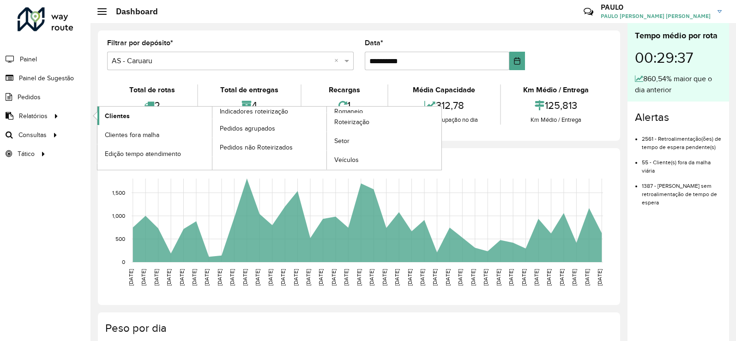  Describe the element at coordinates (152, 105) in the screenshot. I see `div: 2` at that location.